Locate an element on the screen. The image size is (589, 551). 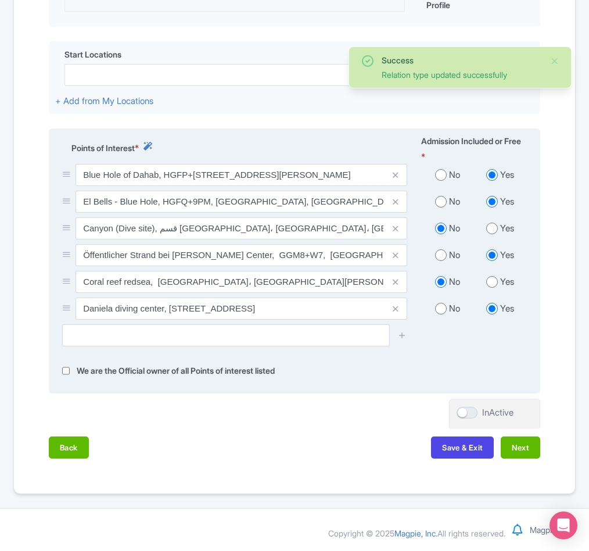
span: Points of Interest is located at coordinates (103, 148).